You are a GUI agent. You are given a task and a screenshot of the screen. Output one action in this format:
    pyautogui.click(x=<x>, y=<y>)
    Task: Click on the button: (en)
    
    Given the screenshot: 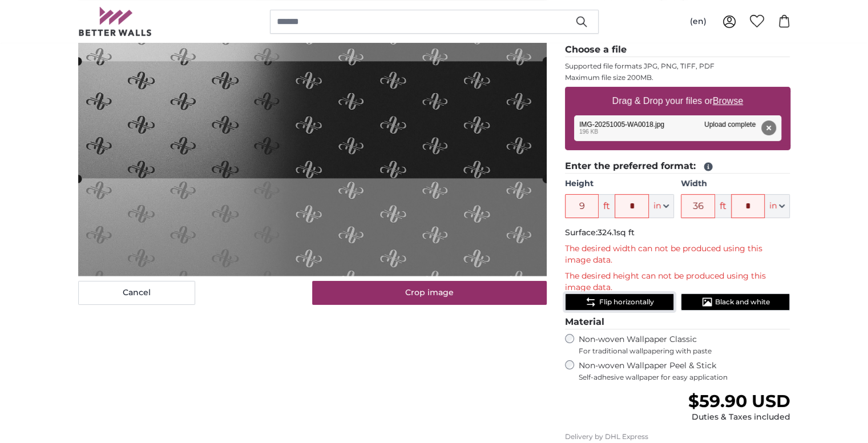 What is the action you would take?
    pyautogui.click(x=698, y=22)
    